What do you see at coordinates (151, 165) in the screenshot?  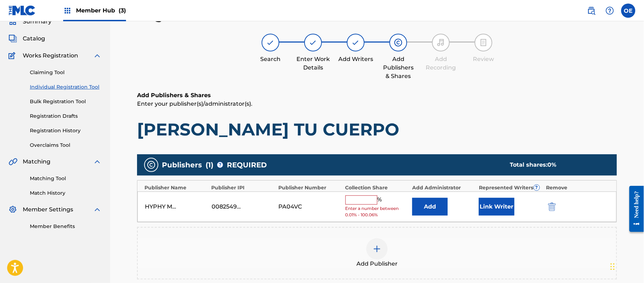 I see `img: publishers` at bounding box center [151, 165].